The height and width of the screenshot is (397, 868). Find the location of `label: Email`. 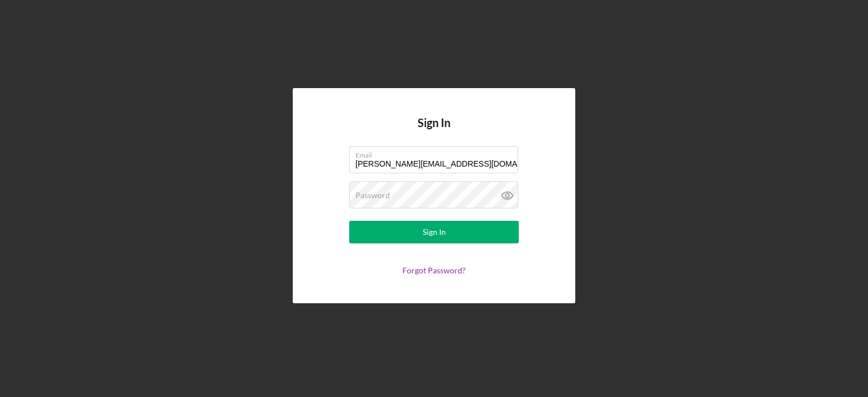

label: Email is located at coordinates (437, 153).